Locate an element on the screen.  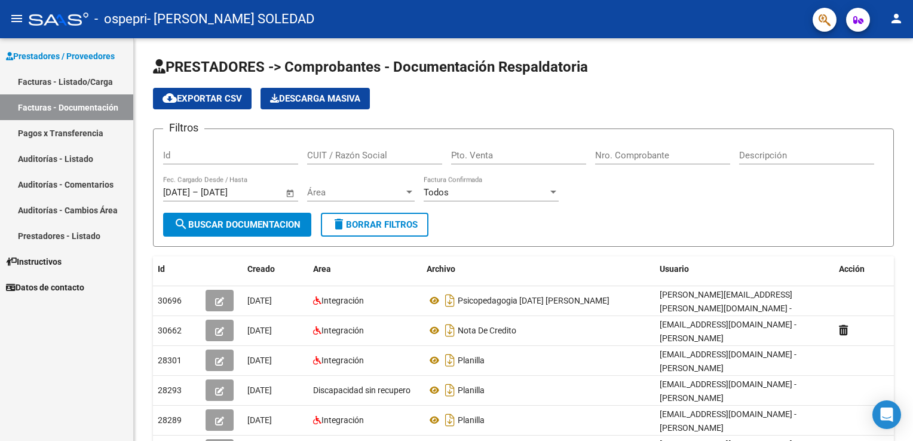
span: Todos is located at coordinates (436, 192).